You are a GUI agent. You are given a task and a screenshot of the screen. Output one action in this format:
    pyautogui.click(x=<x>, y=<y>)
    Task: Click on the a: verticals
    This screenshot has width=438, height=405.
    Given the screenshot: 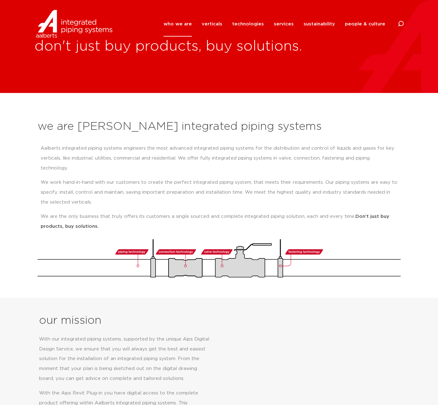 What is the action you would take?
    pyautogui.click(x=212, y=24)
    